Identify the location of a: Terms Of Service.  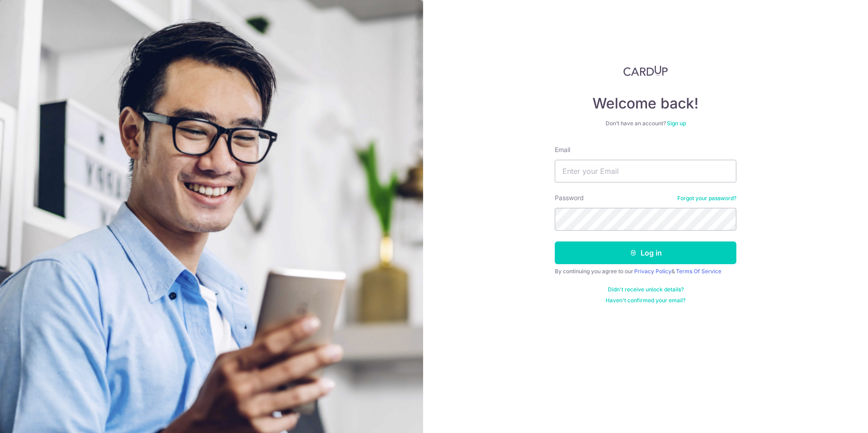
(698, 271).